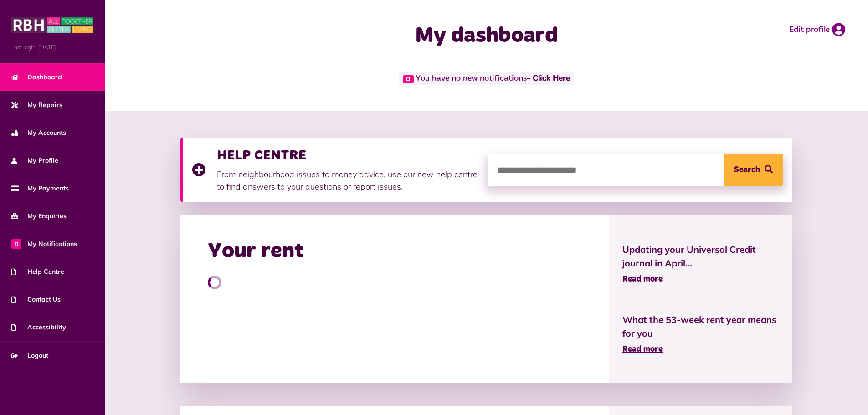  Describe the element at coordinates (817, 29) in the screenshot. I see `a: Edit profile` at that location.